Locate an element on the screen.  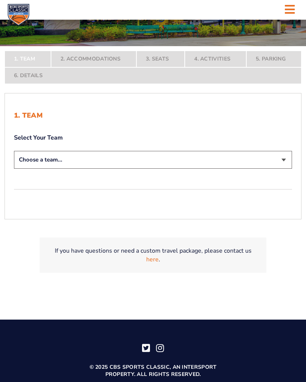
a: here is located at coordinates (152, 259).